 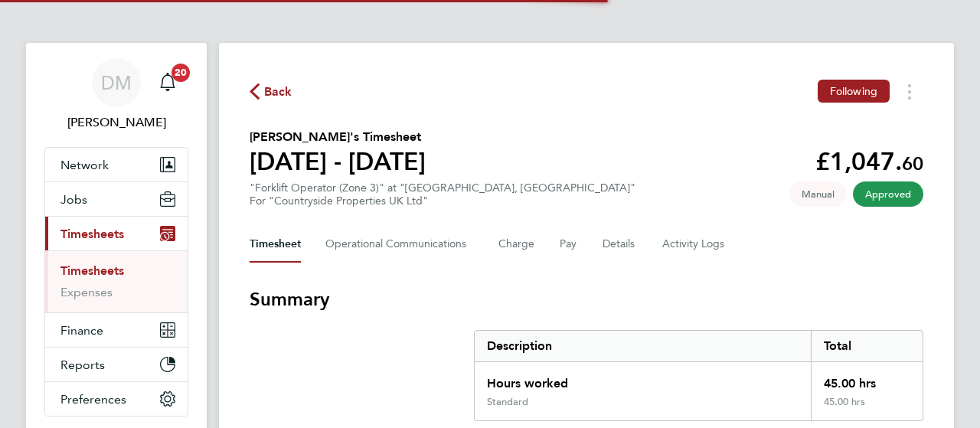 I want to click on div: Description, so click(x=642, y=346).